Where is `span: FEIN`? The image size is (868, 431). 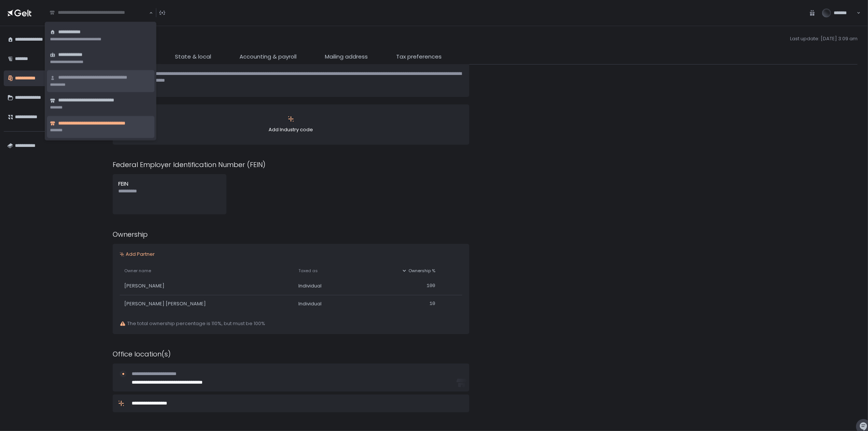
span: FEIN is located at coordinates (123, 184).